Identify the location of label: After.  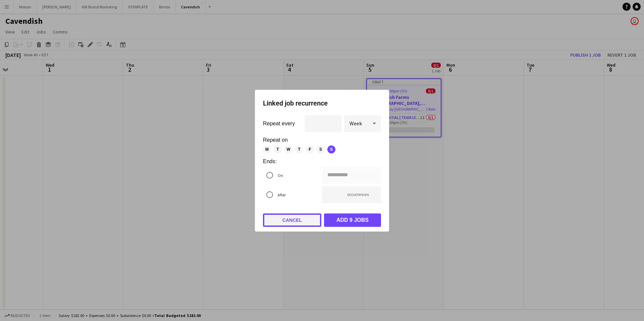
(281, 194).